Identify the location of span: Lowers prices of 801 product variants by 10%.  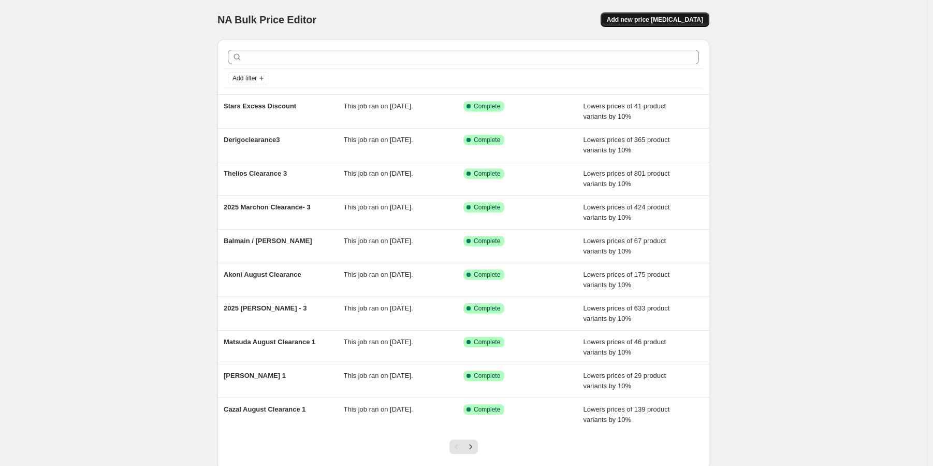
(627, 178).